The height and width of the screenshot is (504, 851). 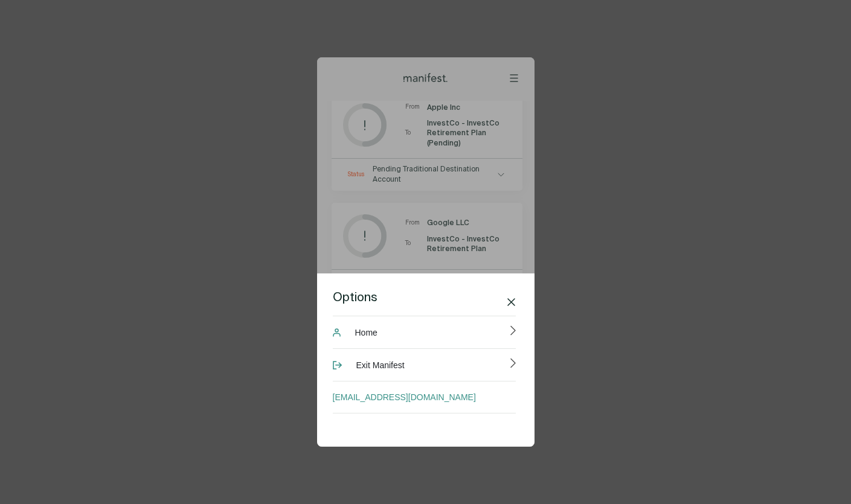 What do you see at coordinates (424, 298) in the screenshot?
I see `div: Options` at bounding box center [424, 298].